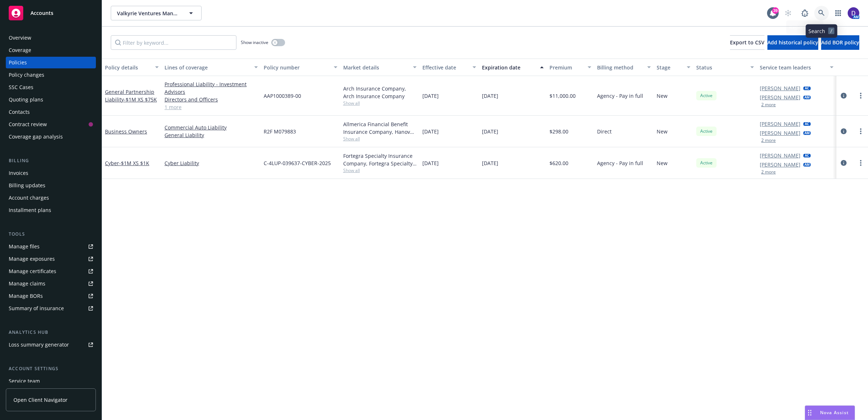 This screenshot has height=420, width=868. I want to click on button: Stage, so click(673, 67).